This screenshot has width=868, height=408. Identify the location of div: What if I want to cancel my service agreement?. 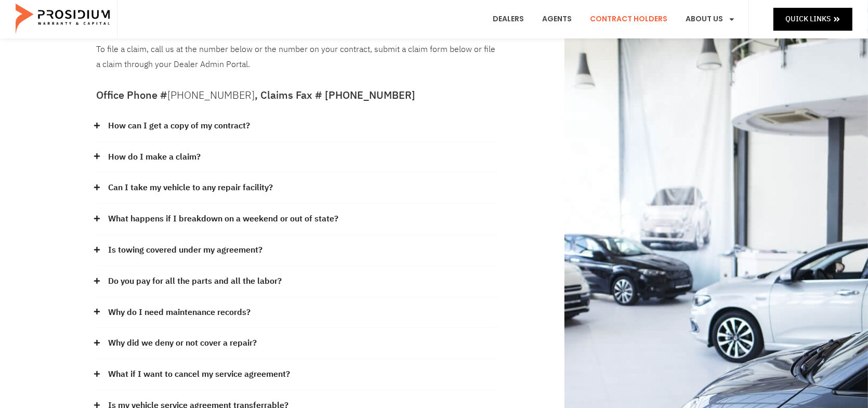
(297, 375).